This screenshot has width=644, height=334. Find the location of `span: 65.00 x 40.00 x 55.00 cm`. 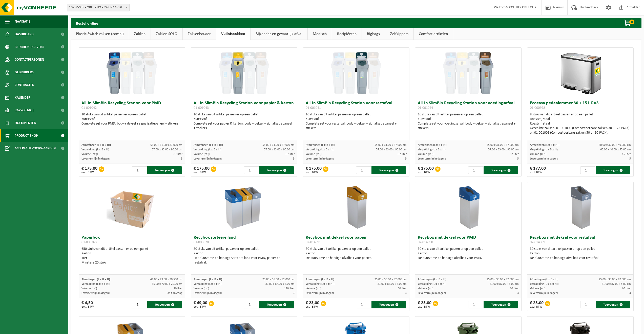

span: 65.00 x 40.00 x 55.00 cm is located at coordinates (616, 150).